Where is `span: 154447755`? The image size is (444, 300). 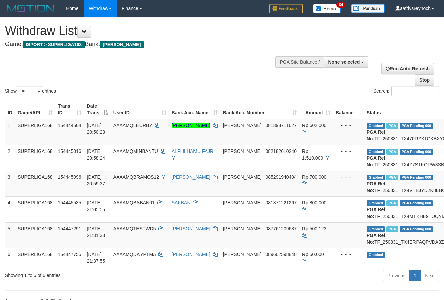 span: 154447755 is located at coordinates (70, 255).